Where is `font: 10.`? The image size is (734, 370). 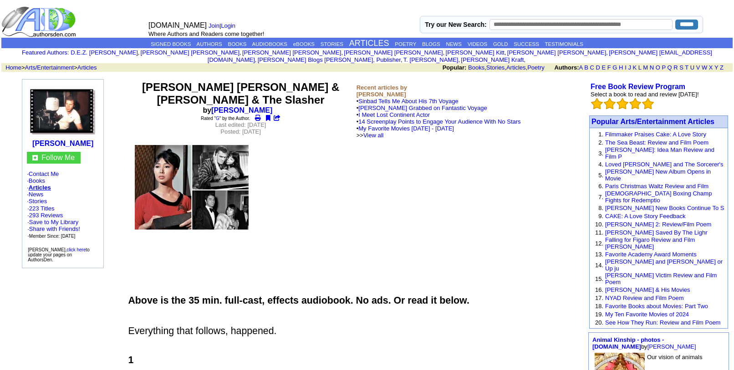
font: 10. is located at coordinates (599, 224).